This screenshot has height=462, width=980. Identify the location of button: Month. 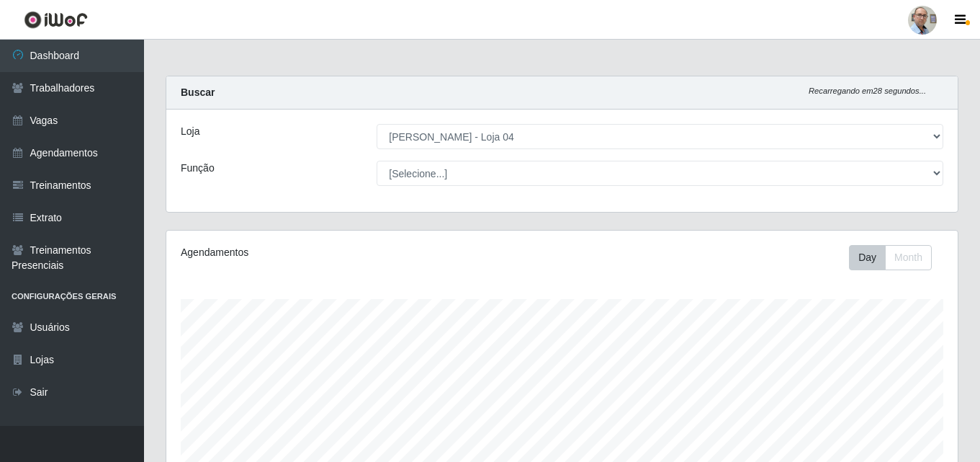
(908, 257).